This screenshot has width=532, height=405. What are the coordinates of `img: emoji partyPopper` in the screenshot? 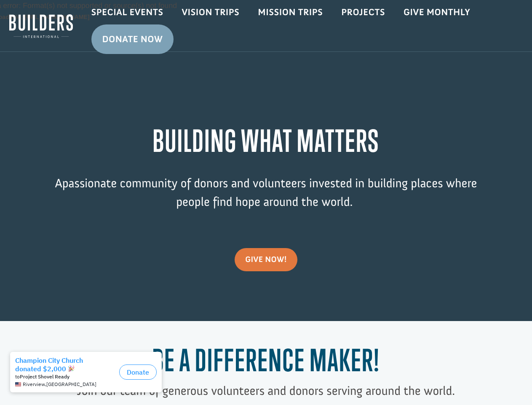 It's located at (71, 21).